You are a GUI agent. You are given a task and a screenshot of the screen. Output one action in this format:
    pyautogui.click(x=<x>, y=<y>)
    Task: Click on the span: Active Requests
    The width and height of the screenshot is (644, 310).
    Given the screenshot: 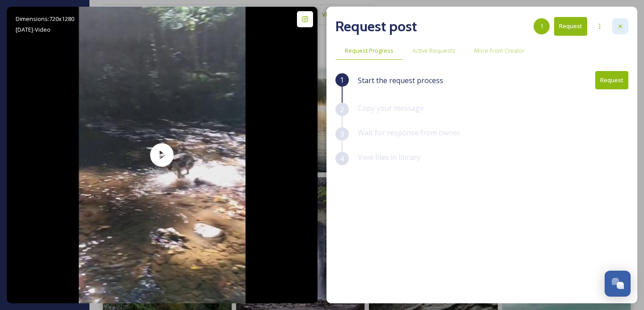 What is the action you would take?
    pyautogui.click(x=434, y=51)
    